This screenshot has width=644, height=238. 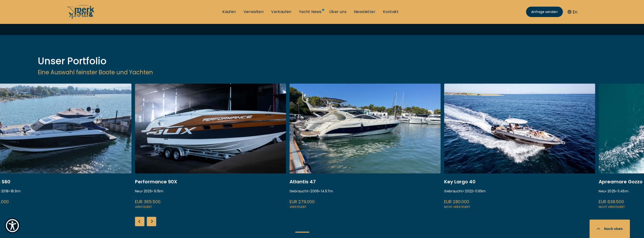 I want to click on a: Über uns, so click(x=338, y=12).